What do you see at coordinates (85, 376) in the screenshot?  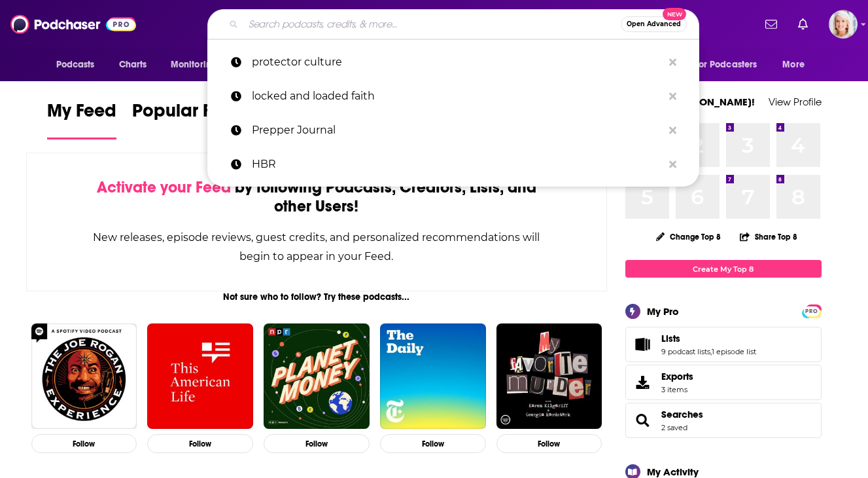 I see `img: The Joe Rogan Experience` at bounding box center [85, 376].